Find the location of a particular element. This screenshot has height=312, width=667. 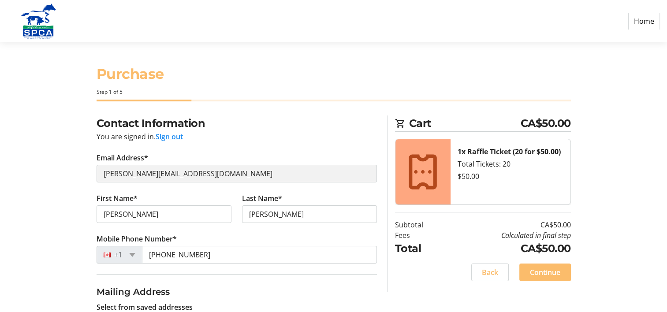

td: Total is located at coordinates (420, 249).